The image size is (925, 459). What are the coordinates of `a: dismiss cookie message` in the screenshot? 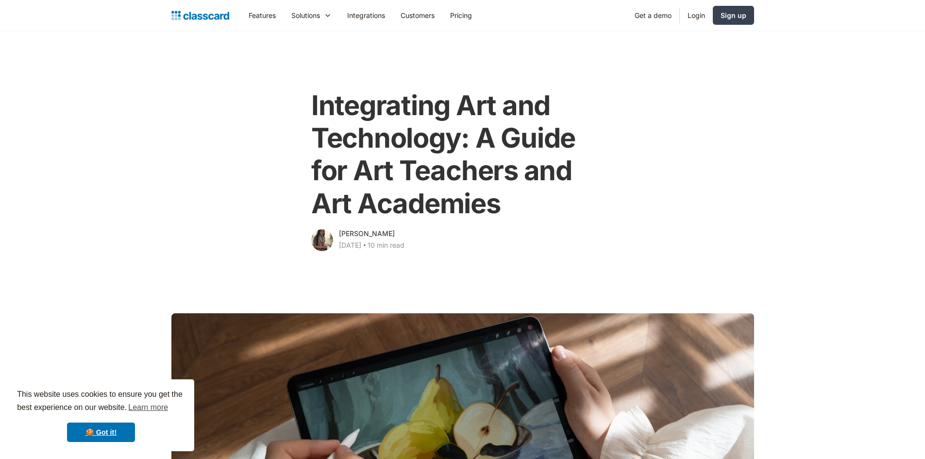 It's located at (101, 432).